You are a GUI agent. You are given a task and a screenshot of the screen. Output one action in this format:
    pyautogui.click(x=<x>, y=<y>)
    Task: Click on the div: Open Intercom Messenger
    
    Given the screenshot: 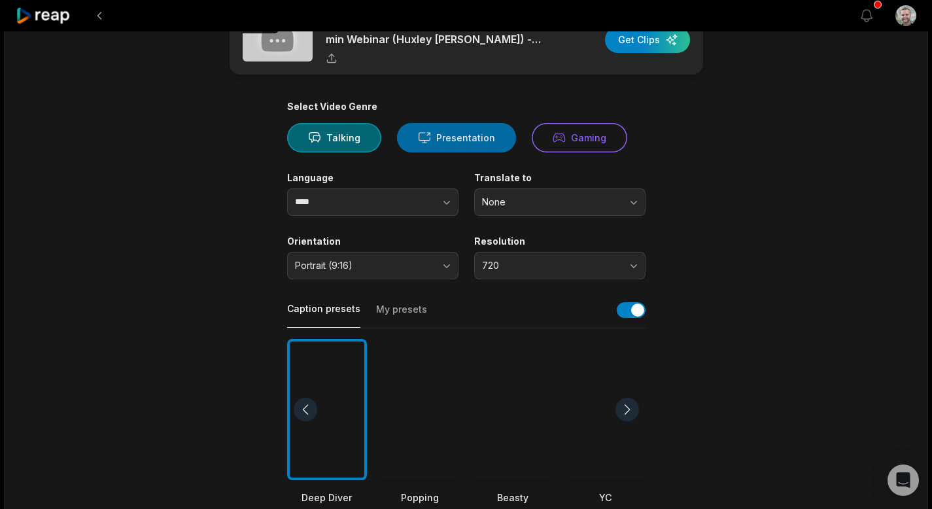 What is the action you would take?
    pyautogui.click(x=903, y=480)
    